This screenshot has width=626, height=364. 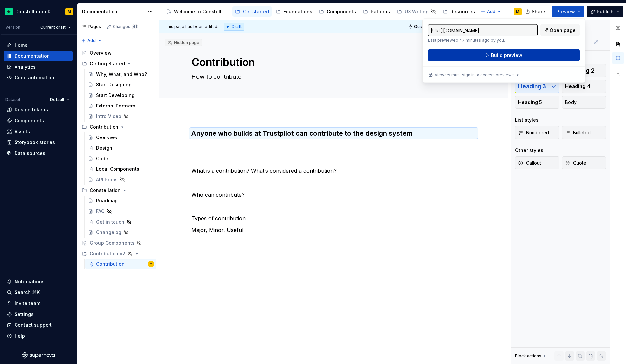 What do you see at coordinates (38, 314) in the screenshot?
I see `a: Settings` at bounding box center [38, 314].